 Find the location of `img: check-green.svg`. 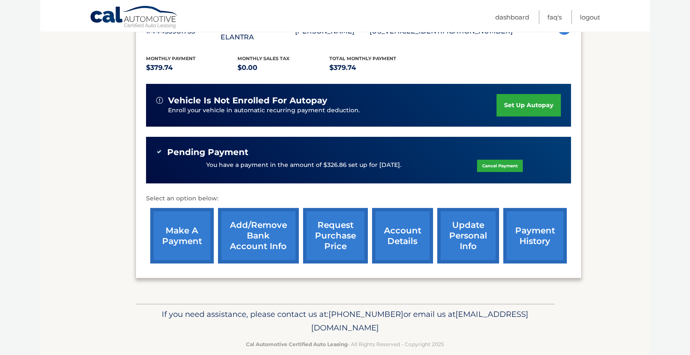

img: check-green.svg is located at coordinates (159, 152).